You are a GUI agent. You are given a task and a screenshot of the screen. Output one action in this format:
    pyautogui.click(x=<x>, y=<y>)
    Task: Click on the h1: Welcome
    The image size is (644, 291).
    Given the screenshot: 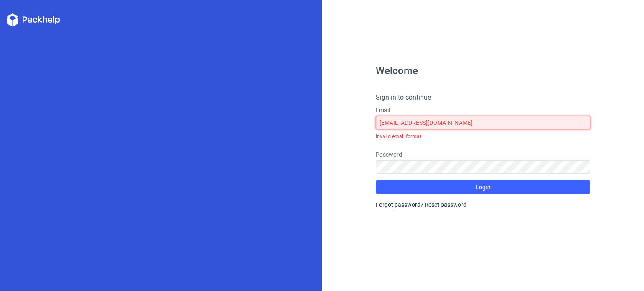 What is the action you would take?
    pyautogui.click(x=483, y=71)
    